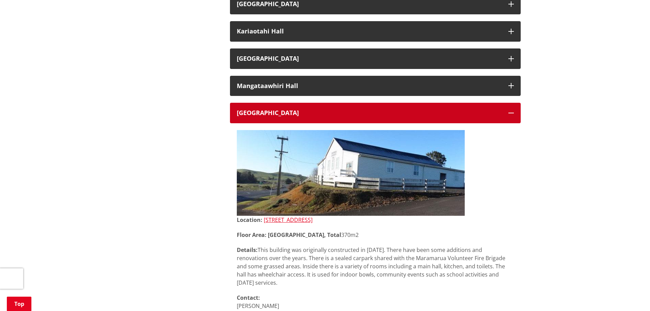  I want to click on strong: Details:, so click(247, 250).